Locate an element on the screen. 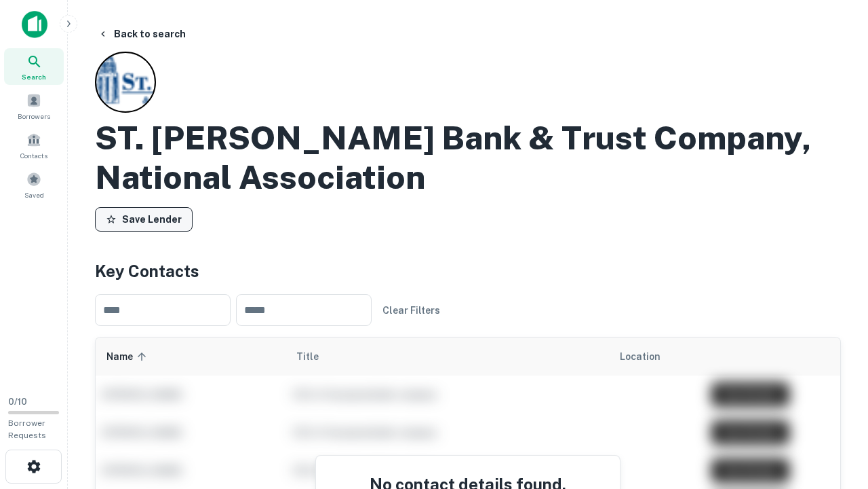 This screenshot has height=489, width=868. button: Back to search is located at coordinates (141, 34).